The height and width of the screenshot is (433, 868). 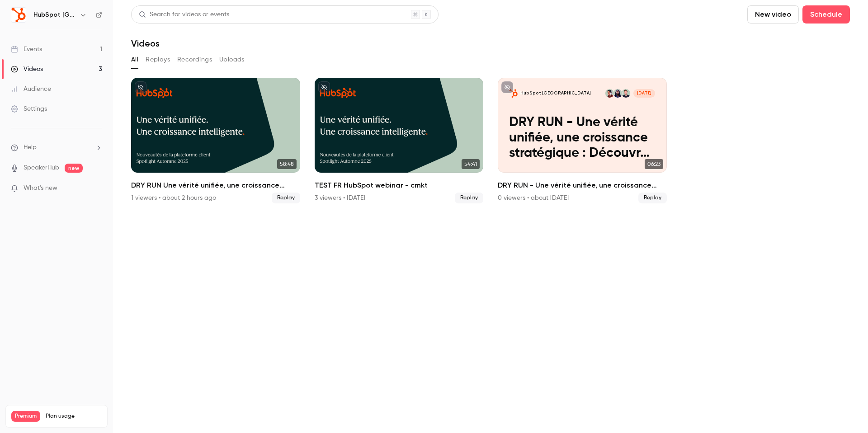 I want to click on button: Schedule, so click(x=826, y=15).